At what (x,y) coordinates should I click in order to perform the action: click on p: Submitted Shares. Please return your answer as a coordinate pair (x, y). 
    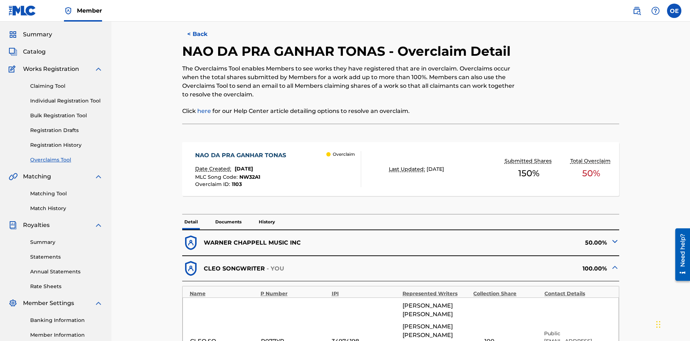
    Looking at the image, I should click on (529, 161).